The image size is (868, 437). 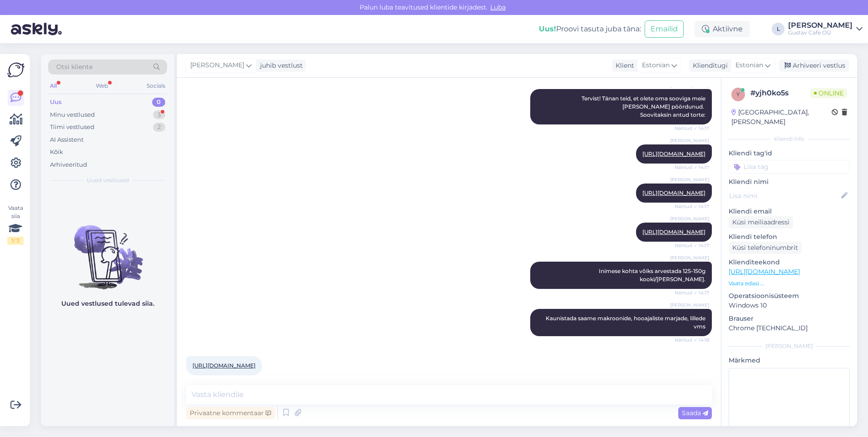 I want to click on div: Klient, so click(x=623, y=65).